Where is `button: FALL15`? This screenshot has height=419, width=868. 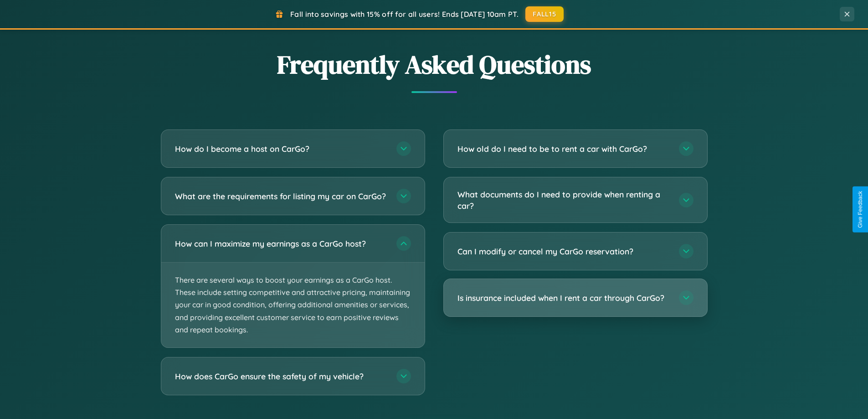
button: FALL15 is located at coordinates (545, 14).